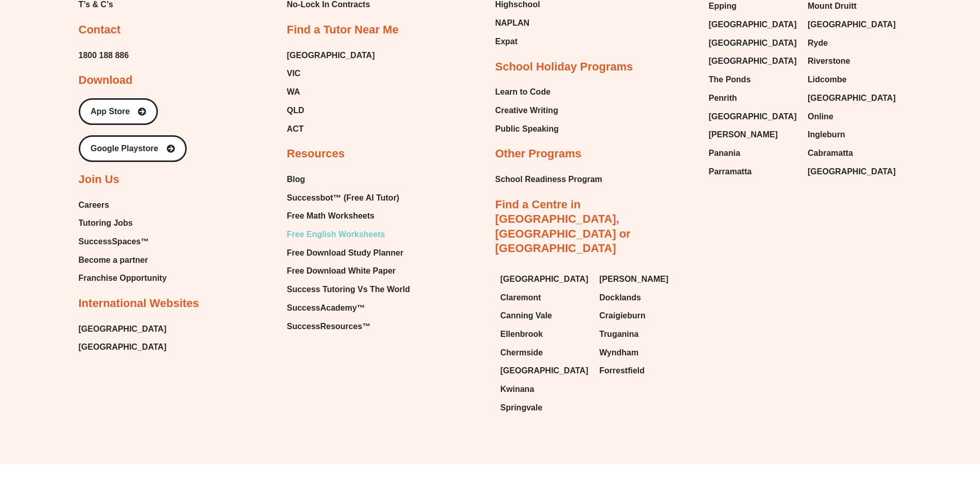 Image resolution: width=980 pixels, height=486 pixels. Describe the element at coordinates (549, 180) in the screenshot. I see `a: School Readiness Program` at that location.